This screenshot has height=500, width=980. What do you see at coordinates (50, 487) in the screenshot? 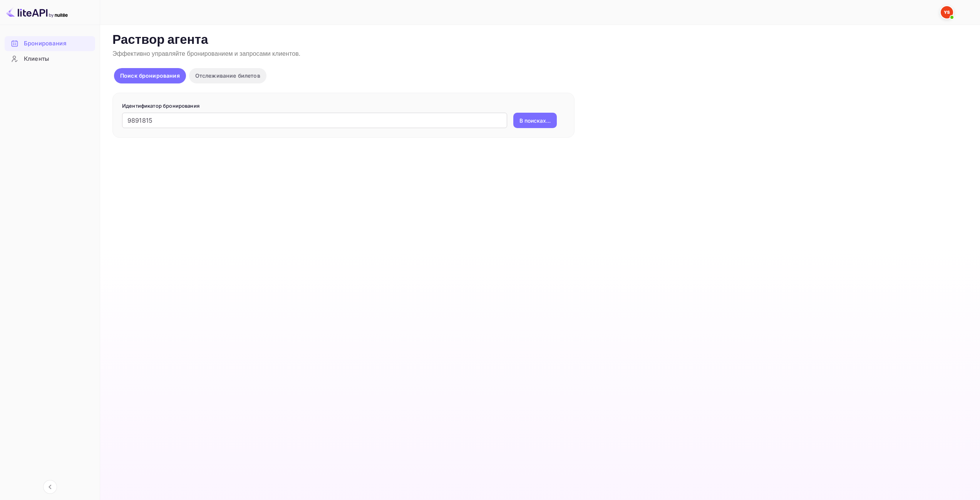
I see `button: Свернуть навигацию` at bounding box center [50, 487].